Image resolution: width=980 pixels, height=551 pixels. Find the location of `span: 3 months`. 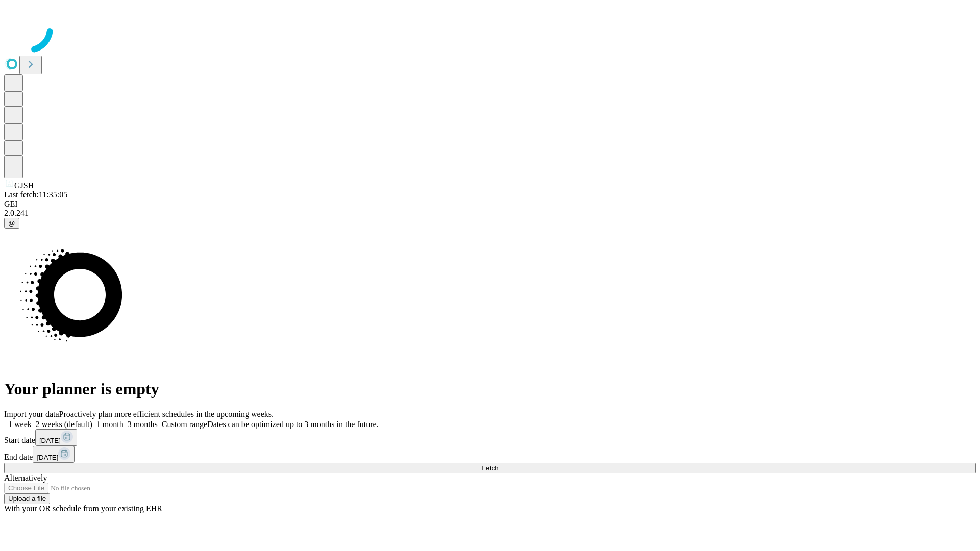

span: 3 months is located at coordinates (142, 425).